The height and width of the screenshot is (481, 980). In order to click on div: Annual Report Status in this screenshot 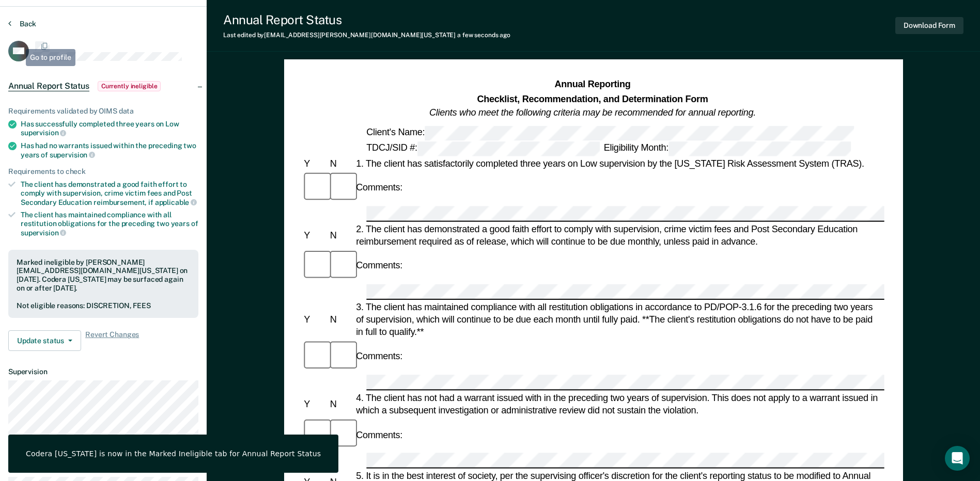, I will do `click(367, 20)`.